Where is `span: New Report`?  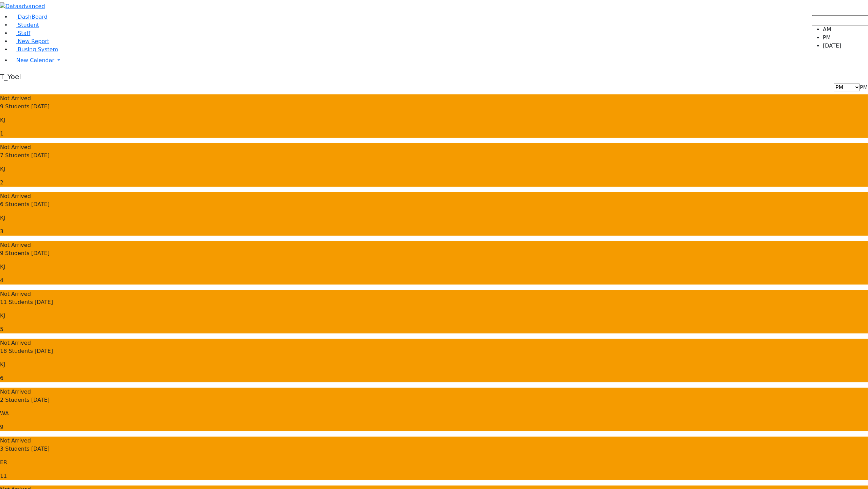 span: New Report is located at coordinates (34, 41).